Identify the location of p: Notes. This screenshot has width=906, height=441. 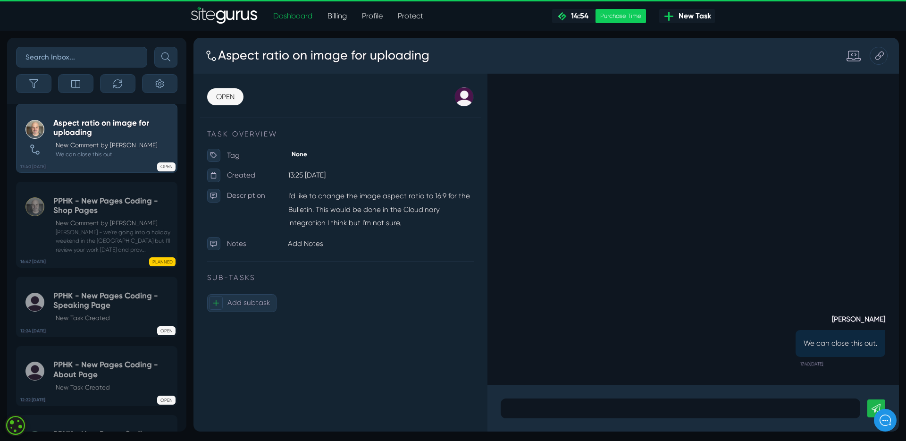
(67, 217).